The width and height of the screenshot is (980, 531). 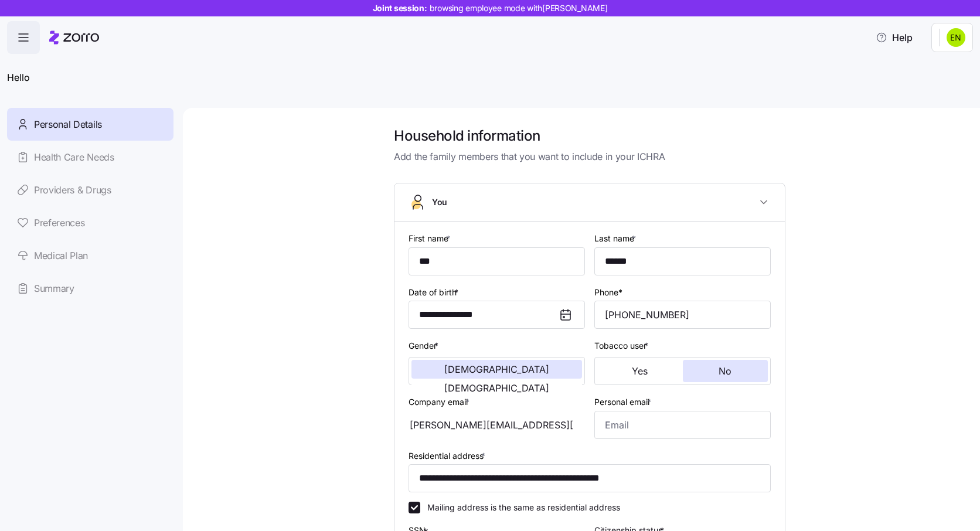 What do you see at coordinates (430, 238) in the screenshot?
I see `label: First name` at bounding box center [430, 238].